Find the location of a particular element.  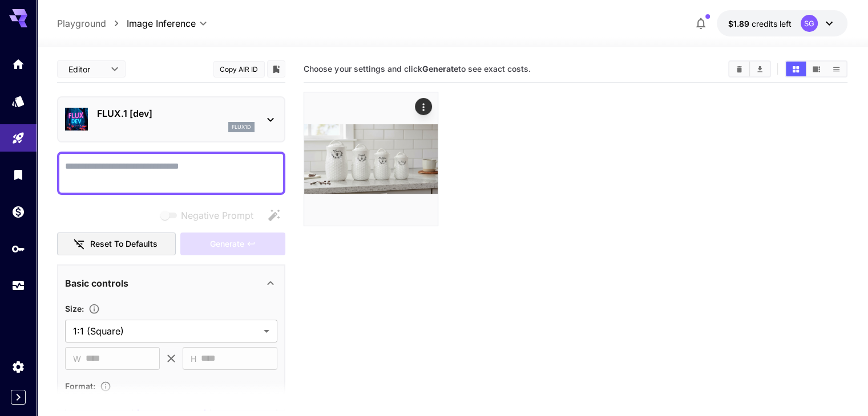

div: Playground is located at coordinates (19, 138).